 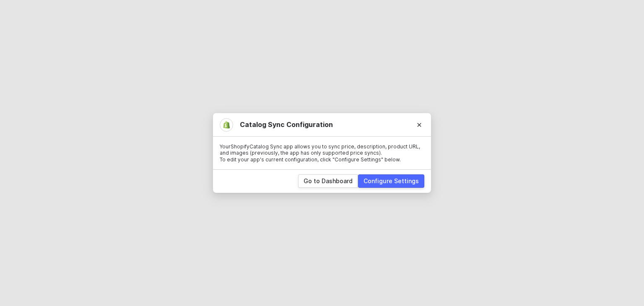 What do you see at coordinates (226, 125) in the screenshot?
I see `img: integration-icon` at bounding box center [226, 125].